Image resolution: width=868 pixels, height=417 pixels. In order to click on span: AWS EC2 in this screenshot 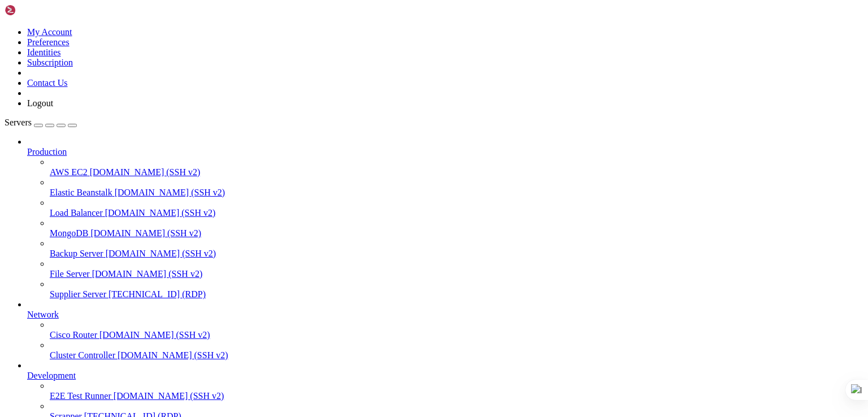, I will do `click(68, 172)`.